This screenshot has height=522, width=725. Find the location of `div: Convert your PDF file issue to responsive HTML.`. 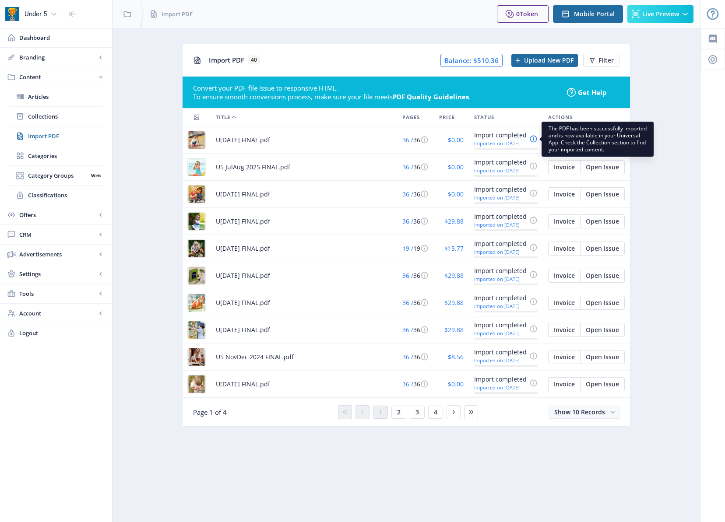

div: Convert your PDF file issue to responsive HTML. is located at coordinates (376, 88).